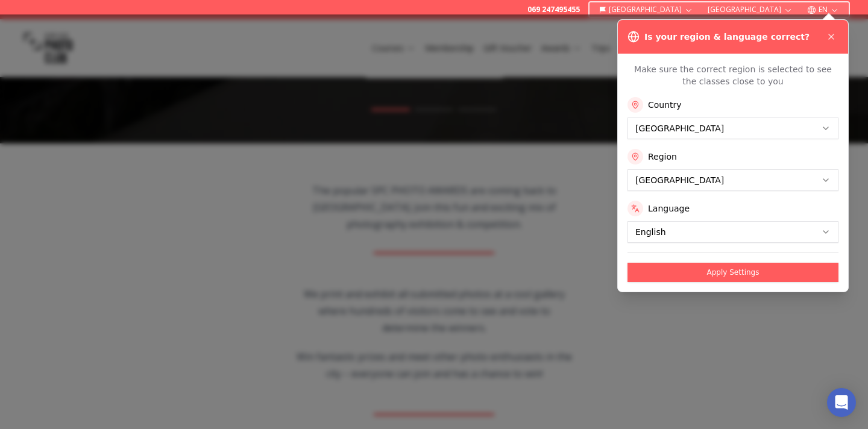 Image resolution: width=868 pixels, height=429 pixels. What do you see at coordinates (663, 156) in the screenshot?
I see `label: Region` at bounding box center [663, 156].